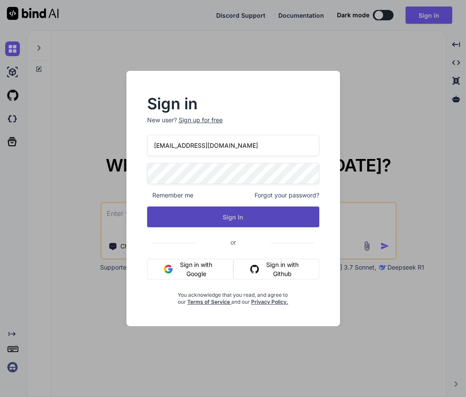  Describe the element at coordinates (233, 217) in the screenshot. I see `button: Sign In` at that location.